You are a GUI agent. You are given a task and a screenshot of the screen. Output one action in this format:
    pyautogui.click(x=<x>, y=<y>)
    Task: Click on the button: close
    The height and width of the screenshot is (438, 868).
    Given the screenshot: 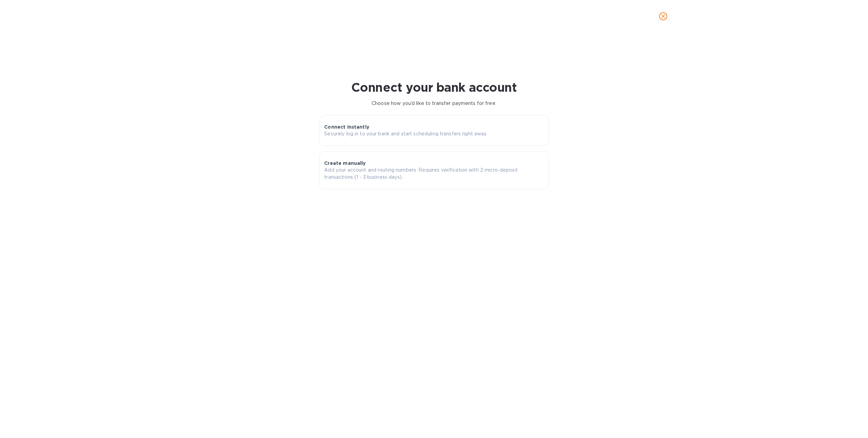 What is the action you would take?
    pyautogui.click(x=663, y=16)
    